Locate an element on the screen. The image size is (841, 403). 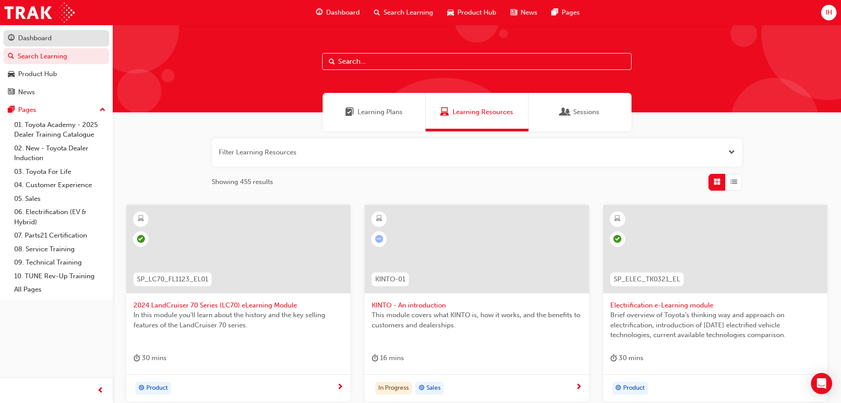
span: Open the filter is located at coordinates (732, 152).